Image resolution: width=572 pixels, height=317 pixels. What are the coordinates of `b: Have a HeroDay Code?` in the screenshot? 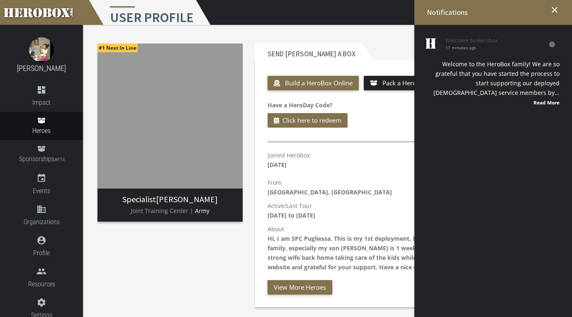 It's located at (300, 105).